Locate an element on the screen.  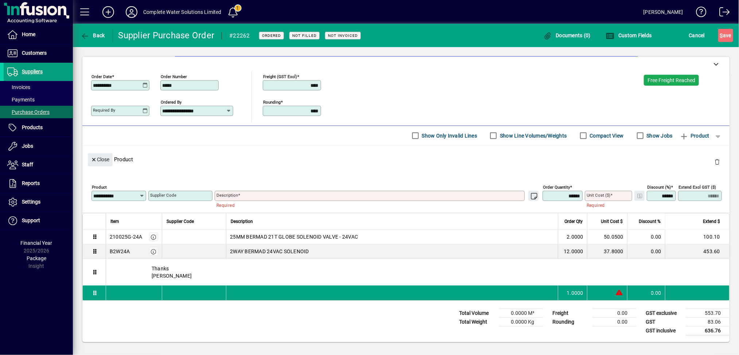
span: ave is located at coordinates (726, 35).